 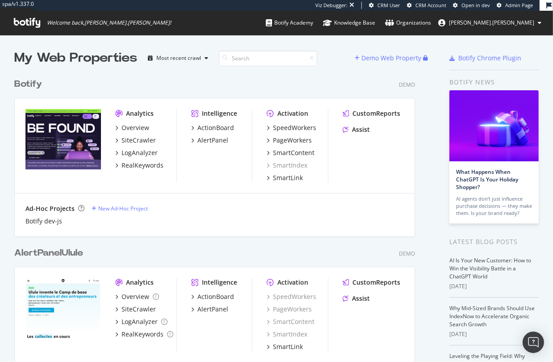 I want to click on div: AI agents don’t just influence purchase decisions — they make them. Is your brand ready?, so click(x=494, y=206).